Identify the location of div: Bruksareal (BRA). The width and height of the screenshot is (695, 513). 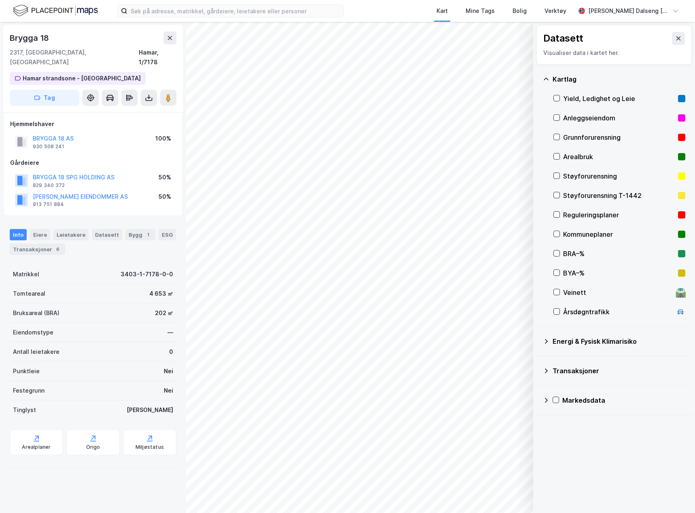
(36, 313).